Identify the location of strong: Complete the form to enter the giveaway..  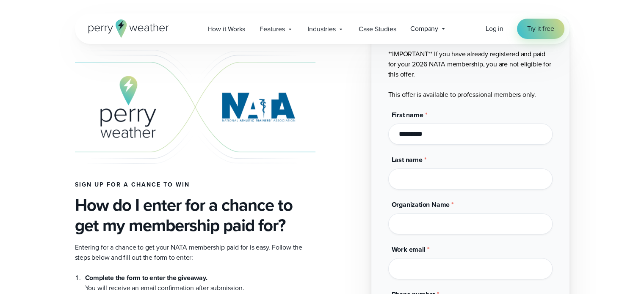
(146, 278).